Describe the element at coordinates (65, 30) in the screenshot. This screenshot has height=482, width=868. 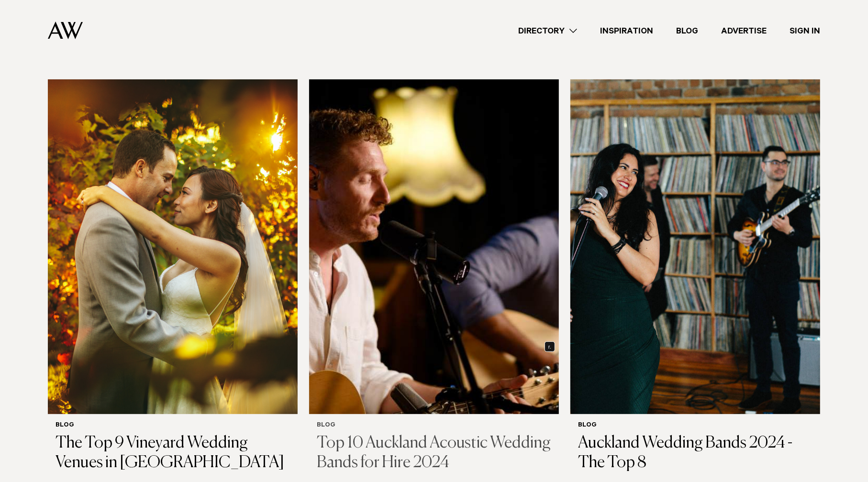
I see `img: Auckland Weddings Logo` at that location.